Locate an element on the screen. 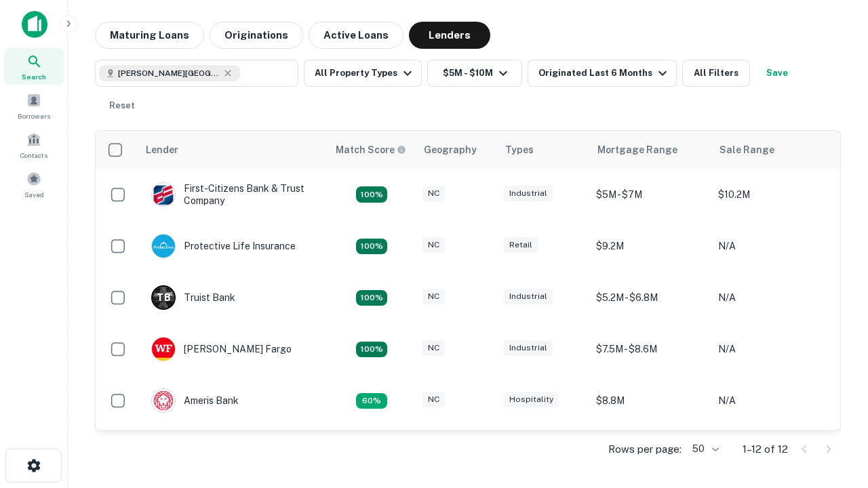  a: Borrowers is located at coordinates (34, 105).